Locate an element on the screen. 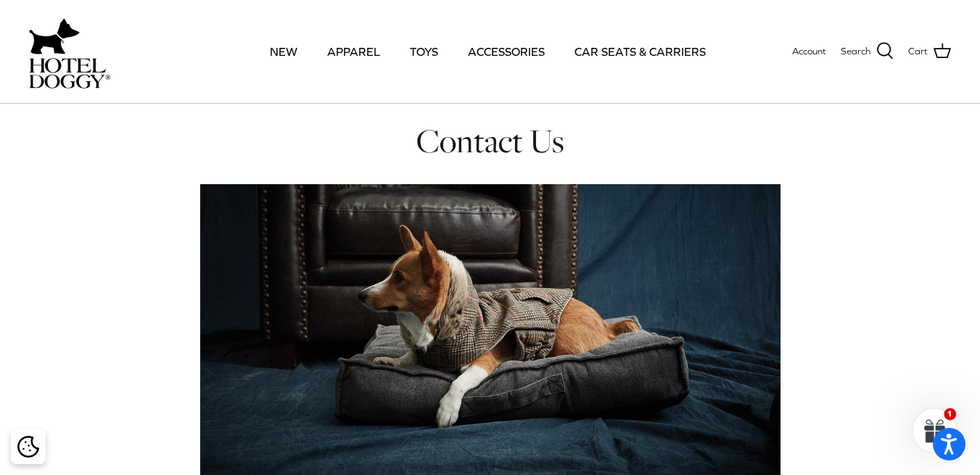 The width and height of the screenshot is (980, 475). a: Account is located at coordinates (809, 51).